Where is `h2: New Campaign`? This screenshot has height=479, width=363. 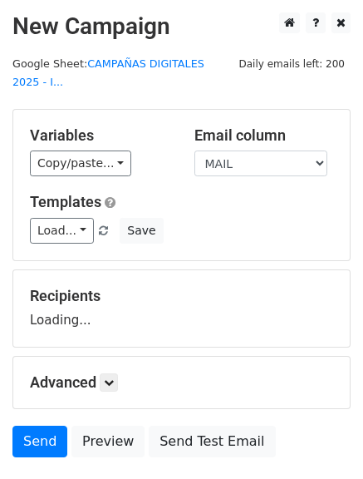
h2: New Campaign is located at coordinates (181, 27).